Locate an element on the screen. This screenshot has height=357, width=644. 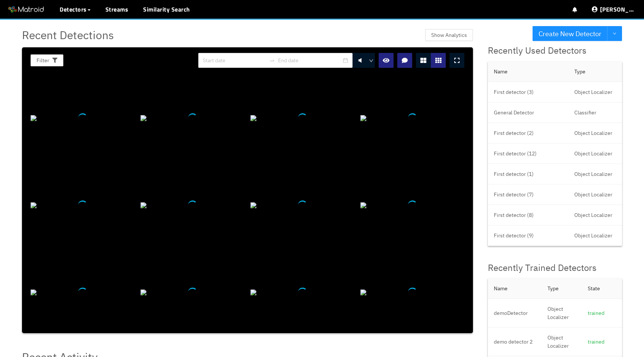
button: Show Analytics is located at coordinates (449, 35).